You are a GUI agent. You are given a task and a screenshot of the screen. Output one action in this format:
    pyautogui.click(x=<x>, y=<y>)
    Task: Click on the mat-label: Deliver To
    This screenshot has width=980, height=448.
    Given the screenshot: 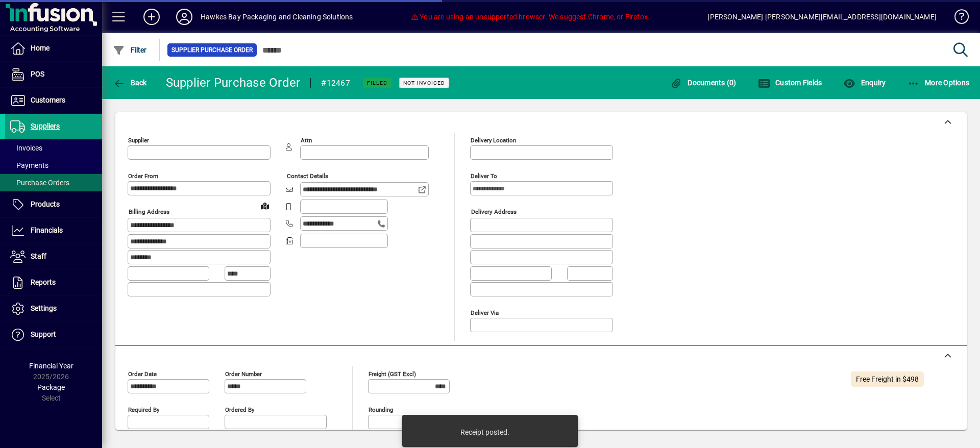 What is the action you would take?
    pyautogui.click(x=484, y=176)
    